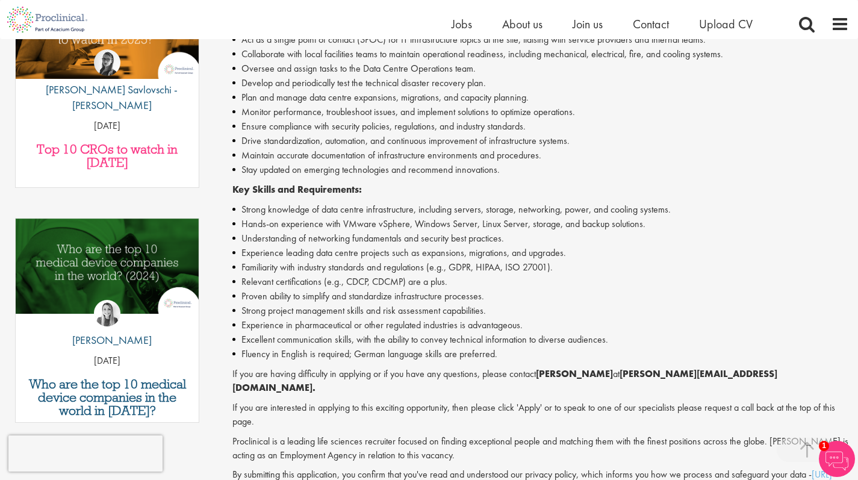 This screenshot has width=858, height=480. I want to click on strong: Key Skills and Requirements:, so click(297, 189).